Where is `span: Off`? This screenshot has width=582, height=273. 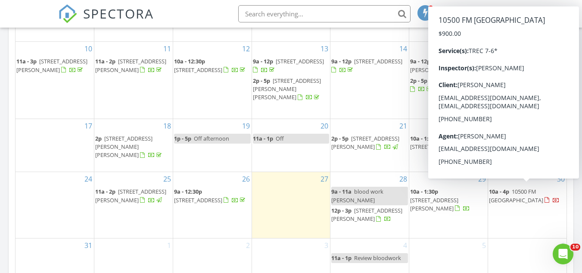
span: Off is located at coordinates (280, 138).